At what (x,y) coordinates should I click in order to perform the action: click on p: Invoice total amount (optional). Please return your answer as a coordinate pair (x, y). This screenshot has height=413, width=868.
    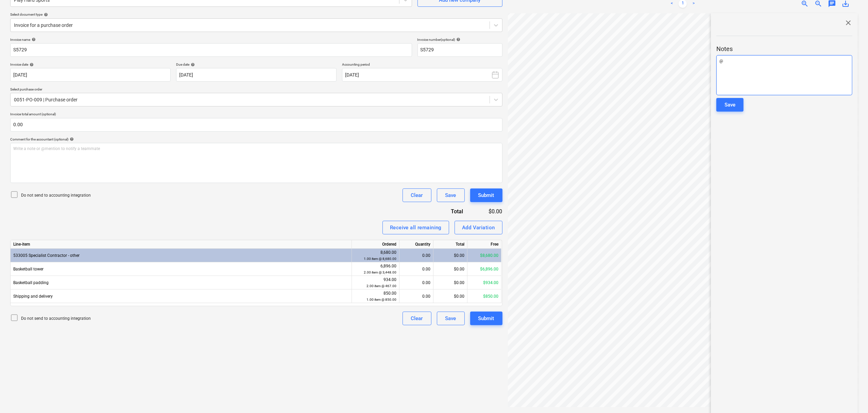
    Looking at the image, I should click on (256, 115).